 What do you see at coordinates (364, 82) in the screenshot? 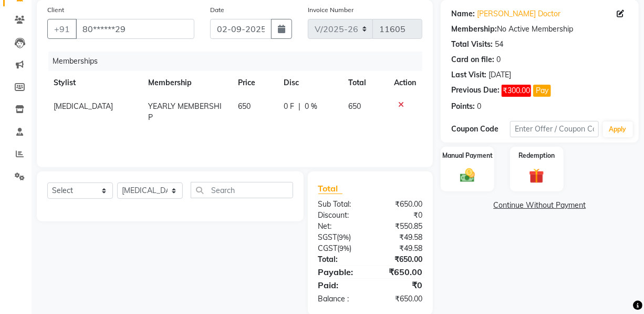
I see `th: Total` at bounding box center [364, 82].